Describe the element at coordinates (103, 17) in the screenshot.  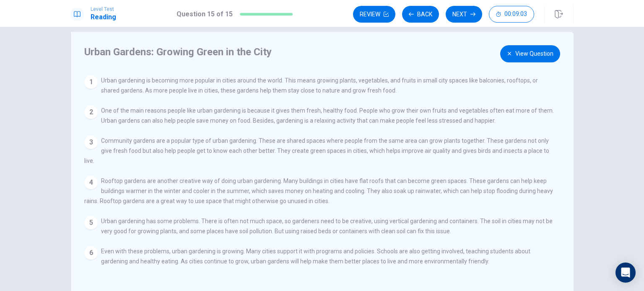
I see `h1: Reading` at that location.